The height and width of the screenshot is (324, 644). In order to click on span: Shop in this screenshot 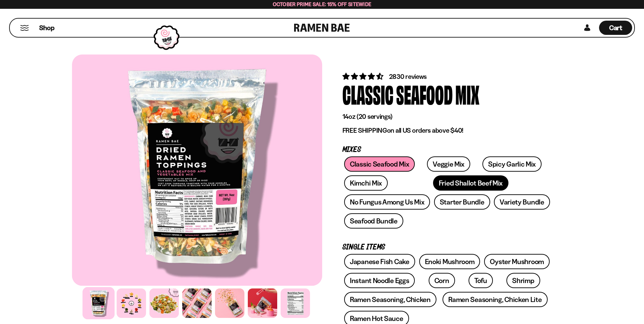, I will do `click(47, 28)`.